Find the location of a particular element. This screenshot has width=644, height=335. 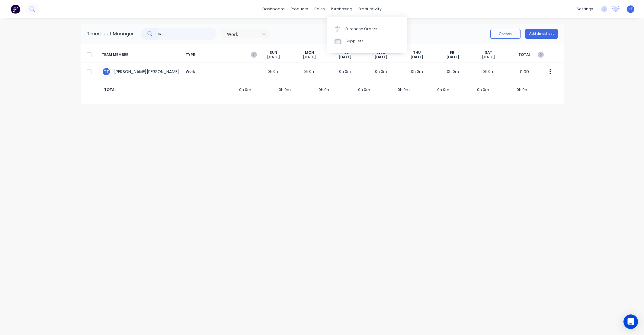

div: sales is located at coordinates (319, 9).